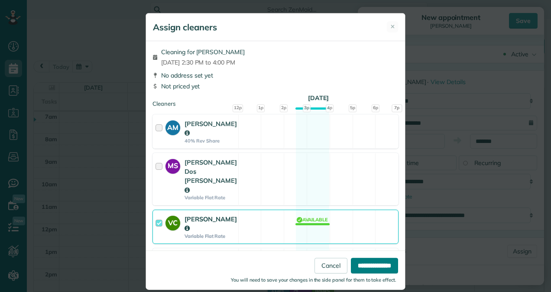 This screenshot has width=551, height=292. I want to click on div: Cleaners, so click(276, 101).